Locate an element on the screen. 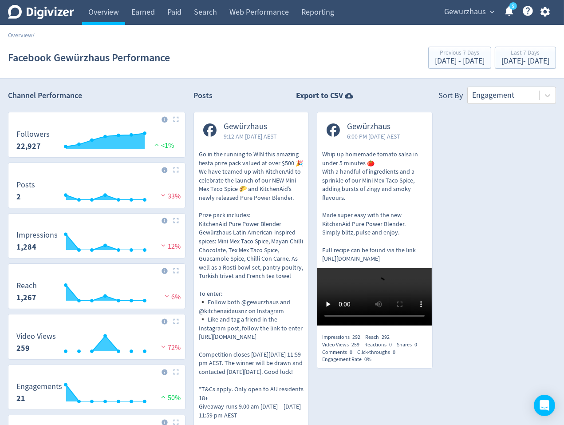  dt: Followers is located at coordinates (33, 134).